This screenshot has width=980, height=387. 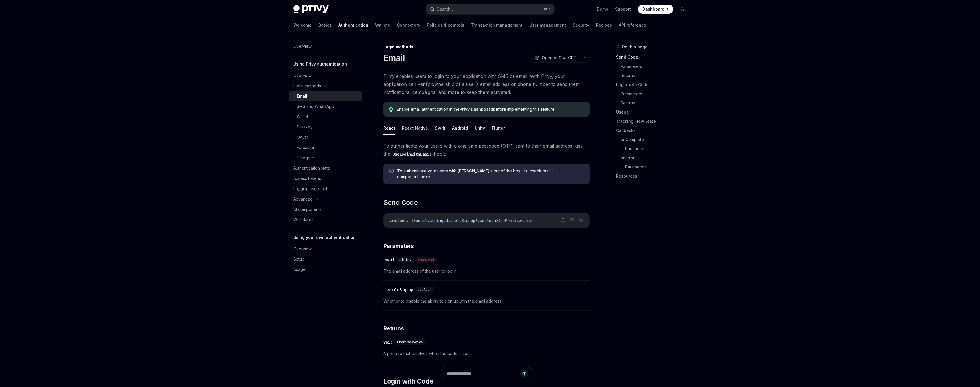 I want to click on a: Support, so click(x=622, y=9).